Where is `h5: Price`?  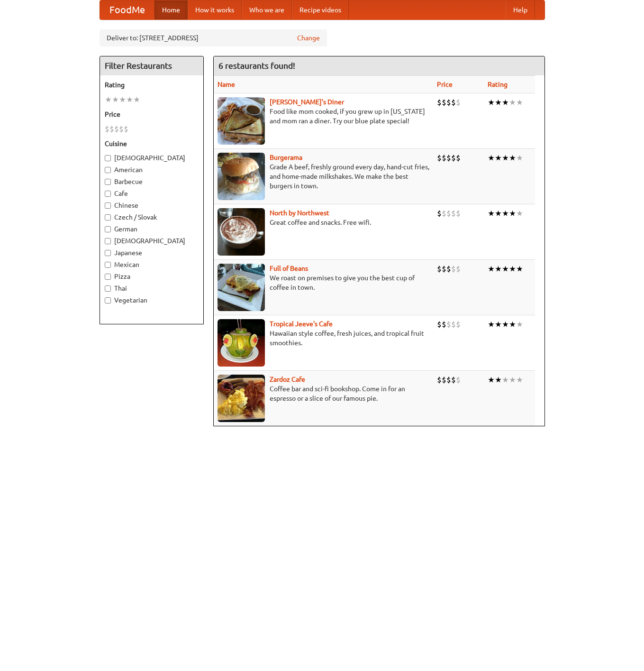 h5: Price is located at coordinates (152, 114).